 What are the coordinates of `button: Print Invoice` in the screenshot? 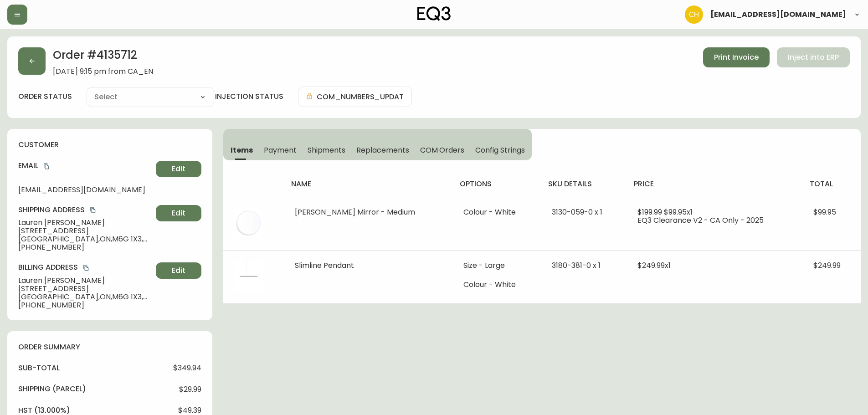 It's located at (736, 58).